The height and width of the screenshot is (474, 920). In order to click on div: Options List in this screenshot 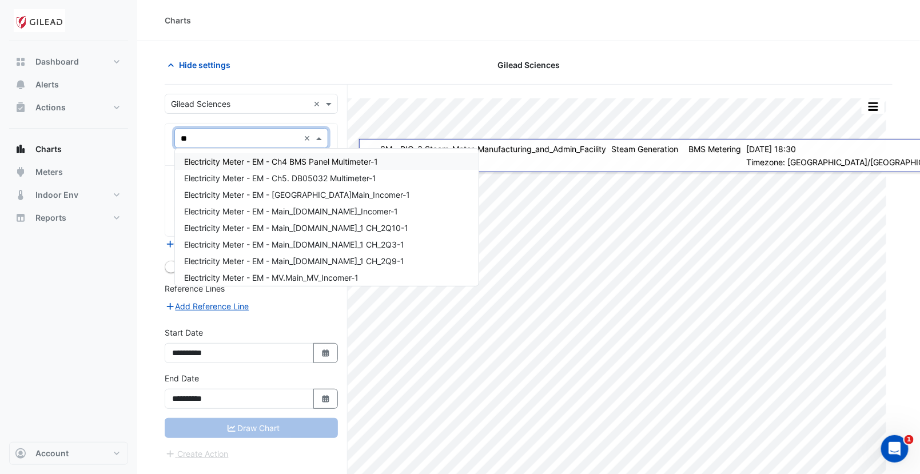, I will do `click(327, 217)`.